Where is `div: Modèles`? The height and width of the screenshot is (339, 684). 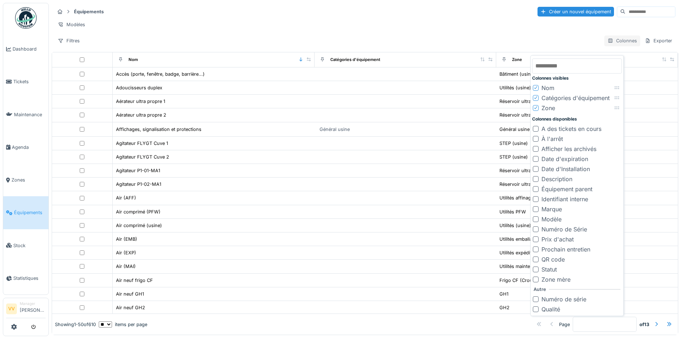 div: Modèles is located at coordinates (71, 24).